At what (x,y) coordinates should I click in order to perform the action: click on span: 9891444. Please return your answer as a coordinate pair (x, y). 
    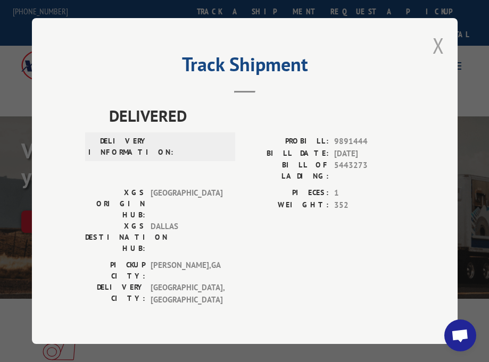
    Looking at the image, I should click on (369, 142).